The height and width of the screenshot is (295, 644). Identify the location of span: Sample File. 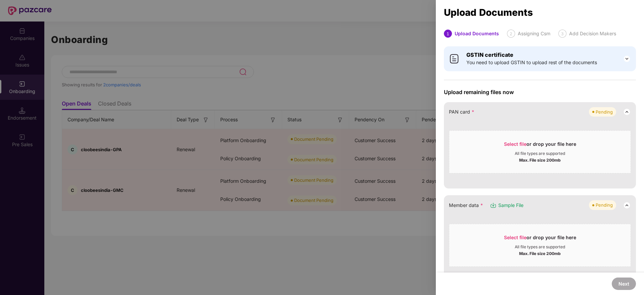
(510, 205).